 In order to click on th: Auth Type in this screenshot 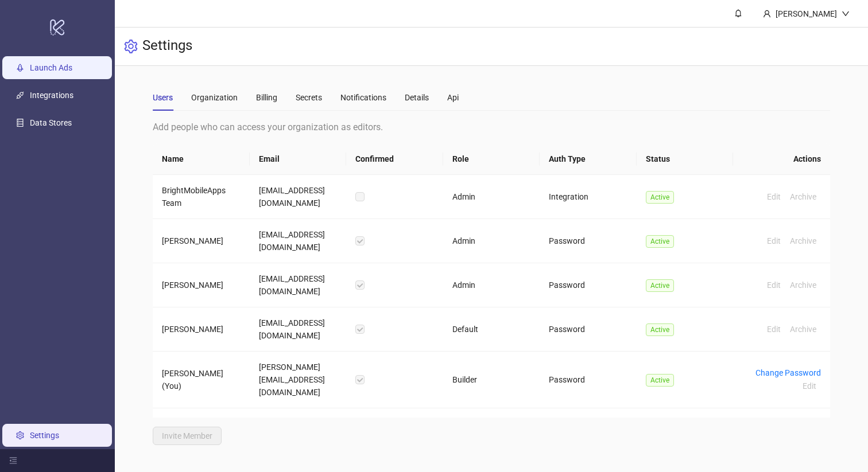, I will do `click(588, 159)`.